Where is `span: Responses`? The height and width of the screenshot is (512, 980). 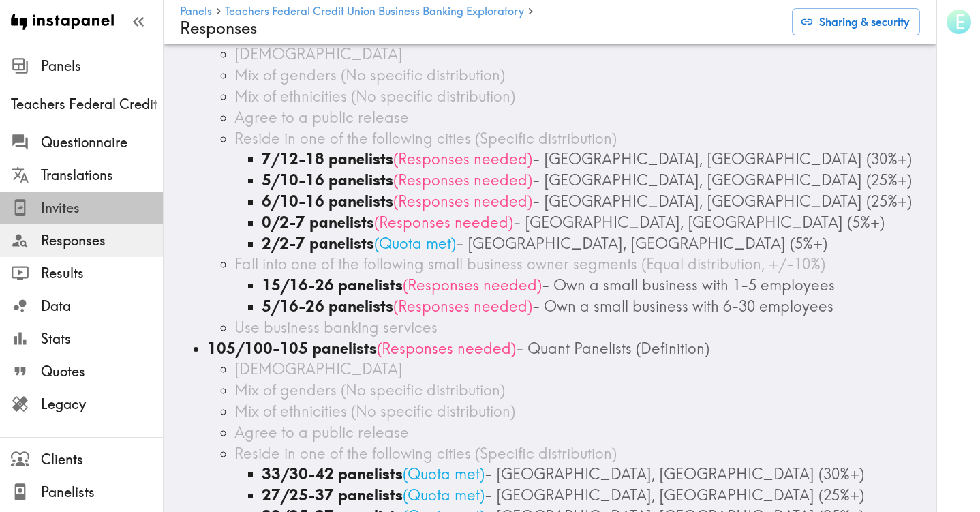
span: Responses is located at coordinates (101, 240).